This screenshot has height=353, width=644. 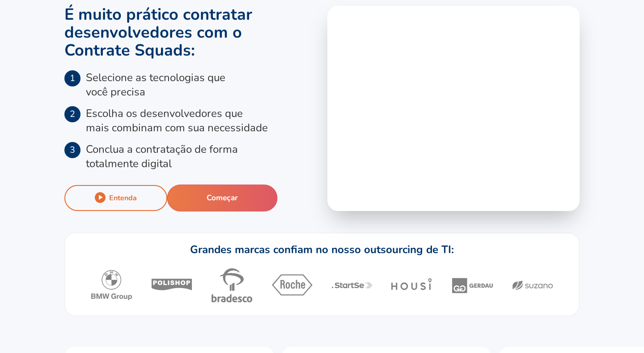 I want to click on h1: Grandes marcas confiam no nosso outsourcing de TI:, so click(x=322, y=250).